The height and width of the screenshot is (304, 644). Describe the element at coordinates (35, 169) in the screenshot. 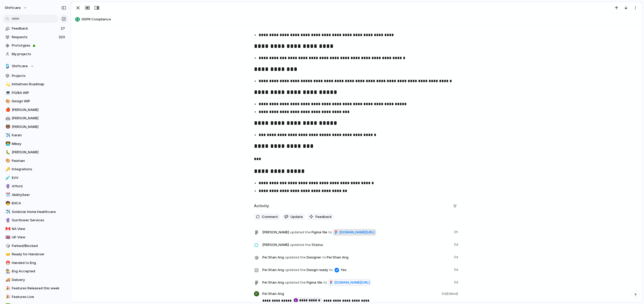

I see `div: 🔑Integrations` at that location.